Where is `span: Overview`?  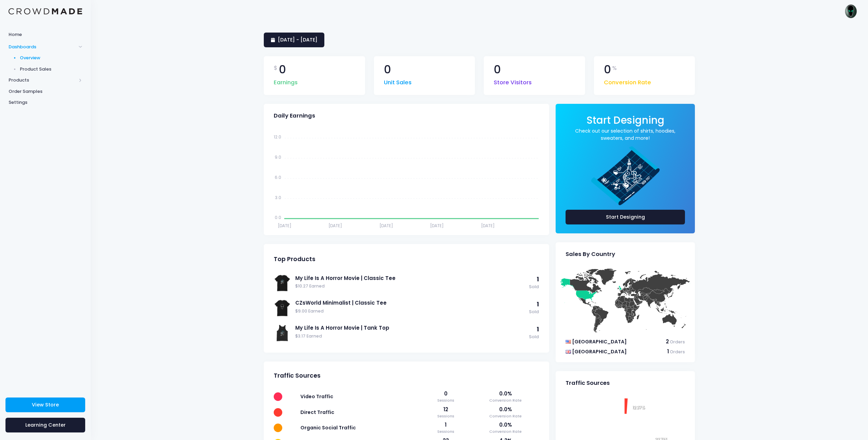
span: Overview is located at coordinates (51, 58).